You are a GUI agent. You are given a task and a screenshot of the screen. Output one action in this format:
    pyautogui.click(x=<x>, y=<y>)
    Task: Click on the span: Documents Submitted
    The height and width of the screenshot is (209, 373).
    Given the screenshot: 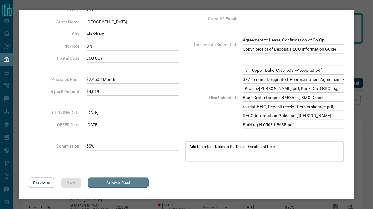 What is the action you would take?
    pyautogui.click(x=211, y=45)
    